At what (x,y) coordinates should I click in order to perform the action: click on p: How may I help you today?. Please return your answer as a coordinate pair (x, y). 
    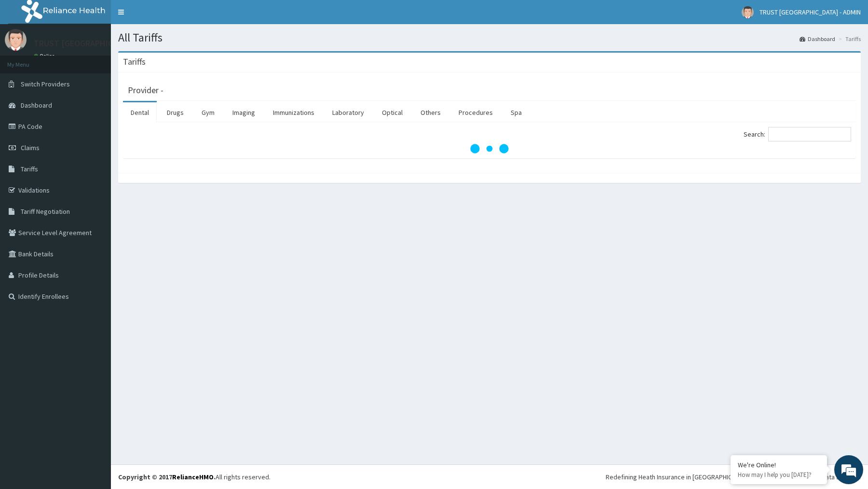
    Looking at the image, I should click on (779, 475).